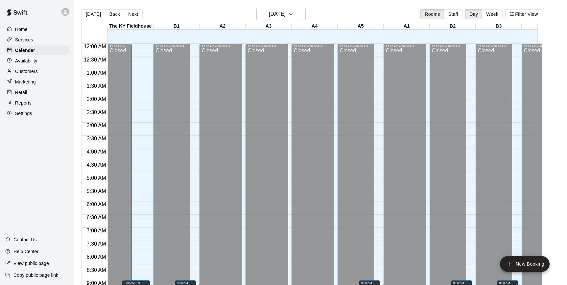  I want to click on span: 4:30 AM, so click(96, 165).